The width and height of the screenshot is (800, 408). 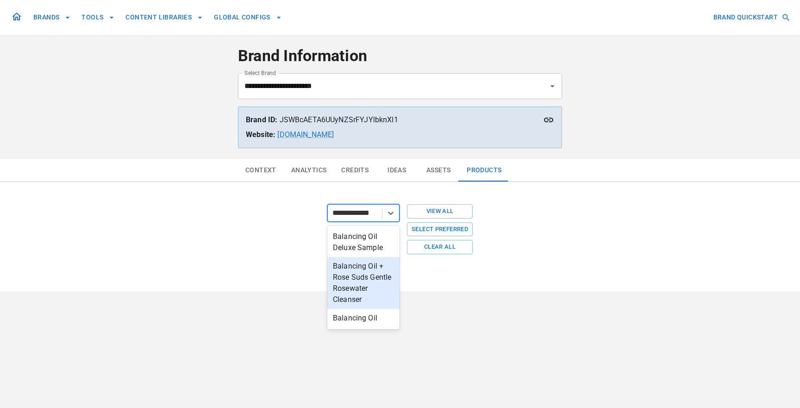 What do you see at coordinates (484, 170) in the screenshot?
I see `button: Products` at bounding box center [484, 170].